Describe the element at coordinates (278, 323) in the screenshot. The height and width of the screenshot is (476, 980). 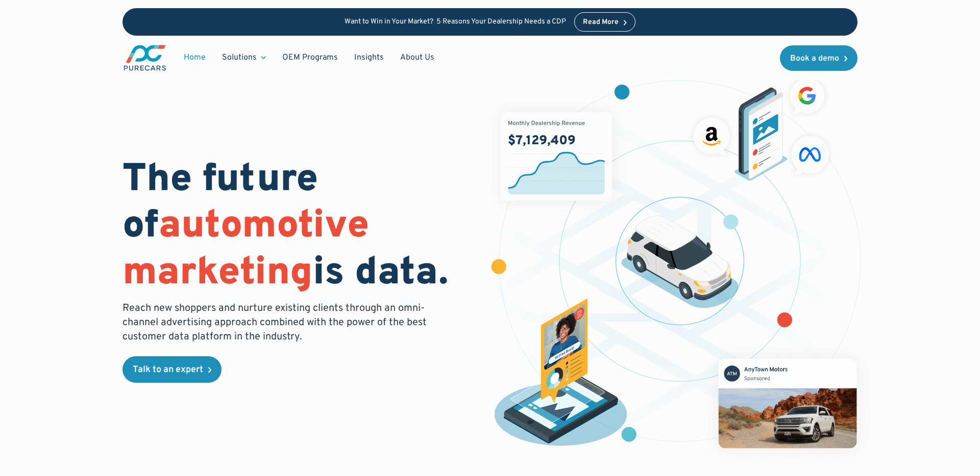
I see `p: Reach new shoppers and nurture existing clients through an omni-channel advertising approach comb...` at that location.